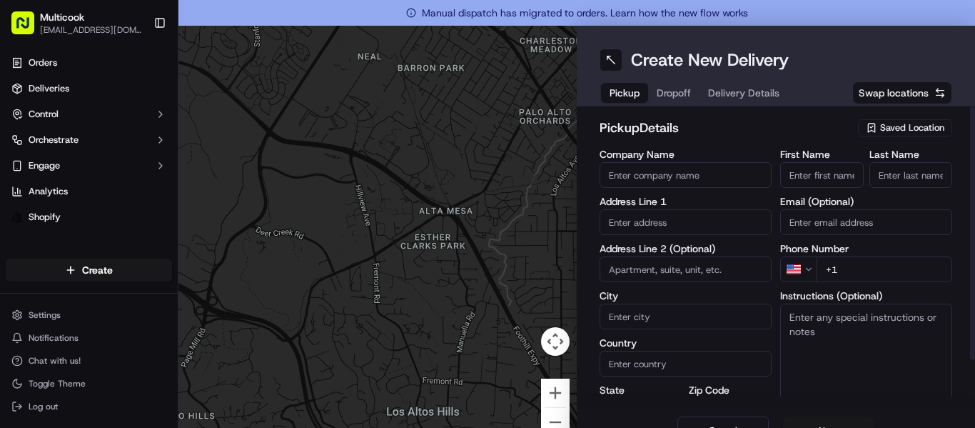  What do you see at coordinates (130, 156) in the screenshot?
I see `div: We're available if you need us!` at bounding box center [130, 156].